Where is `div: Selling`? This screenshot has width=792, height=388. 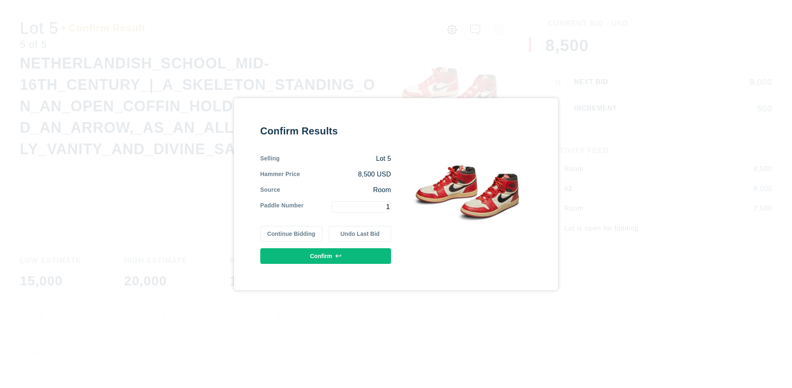 div: Selling is located at coordinates (270, 159).